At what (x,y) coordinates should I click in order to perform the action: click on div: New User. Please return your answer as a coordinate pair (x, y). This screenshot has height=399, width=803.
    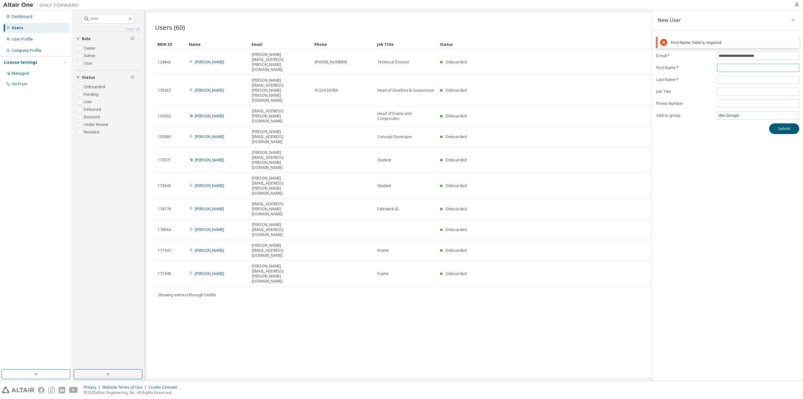
    Looking at the image, I should click on (669, 20).